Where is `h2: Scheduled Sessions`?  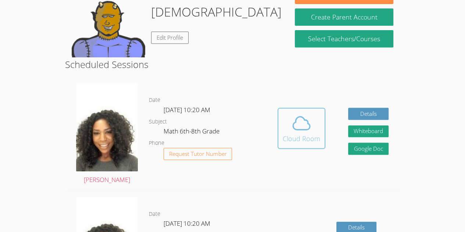 h2: Scheduled Sessions is located at coordinates (232, 64).